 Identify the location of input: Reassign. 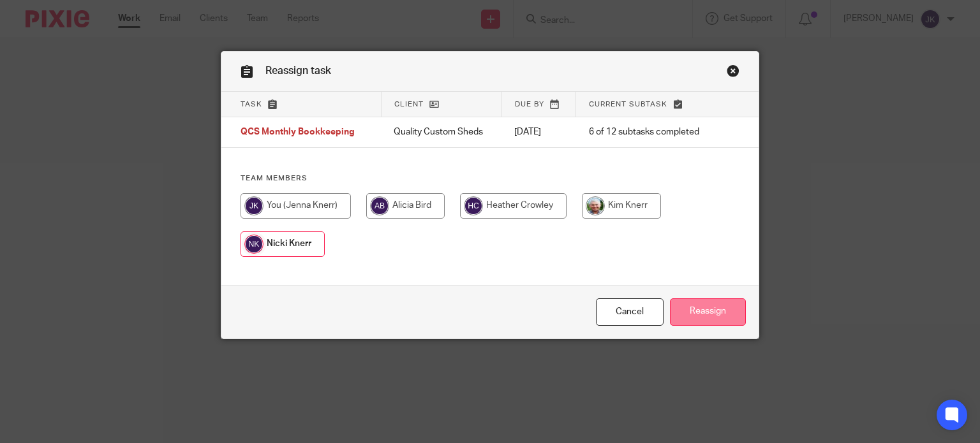
(707, 312).